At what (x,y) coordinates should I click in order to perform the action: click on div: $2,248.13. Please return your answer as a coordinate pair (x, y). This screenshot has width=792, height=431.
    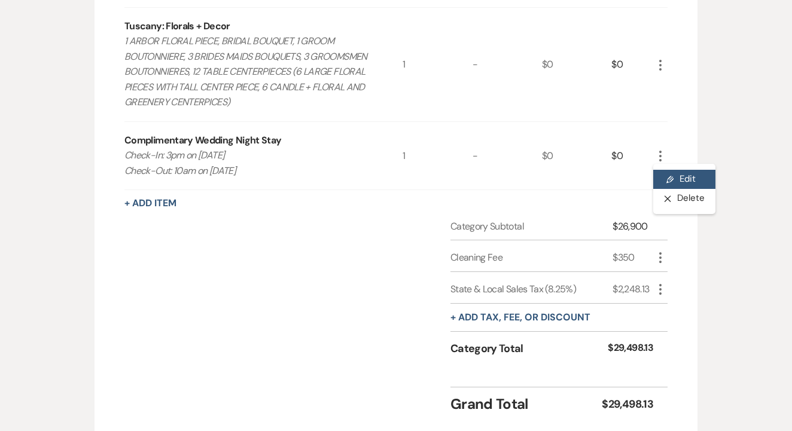
    Looking at the image, I should click on (633, 290).